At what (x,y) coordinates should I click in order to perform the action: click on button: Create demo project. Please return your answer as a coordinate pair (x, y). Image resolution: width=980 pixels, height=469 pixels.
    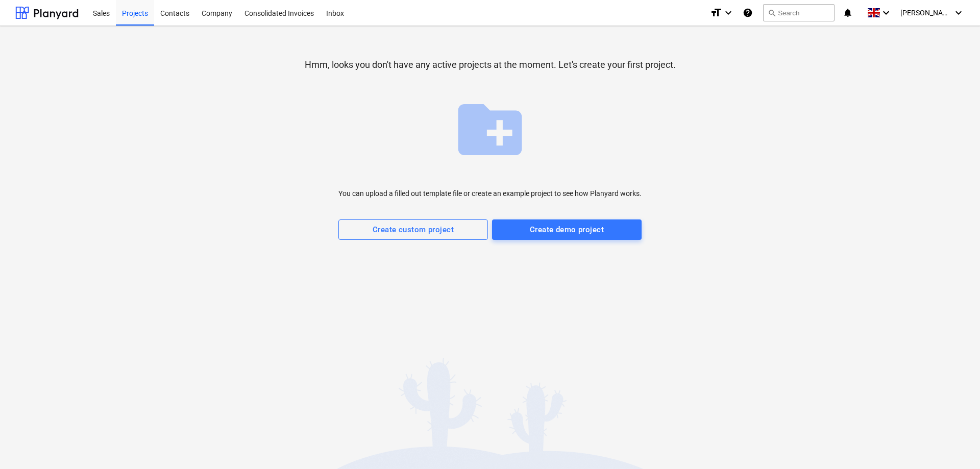
    Looking at the image, I should click on (566, 230).